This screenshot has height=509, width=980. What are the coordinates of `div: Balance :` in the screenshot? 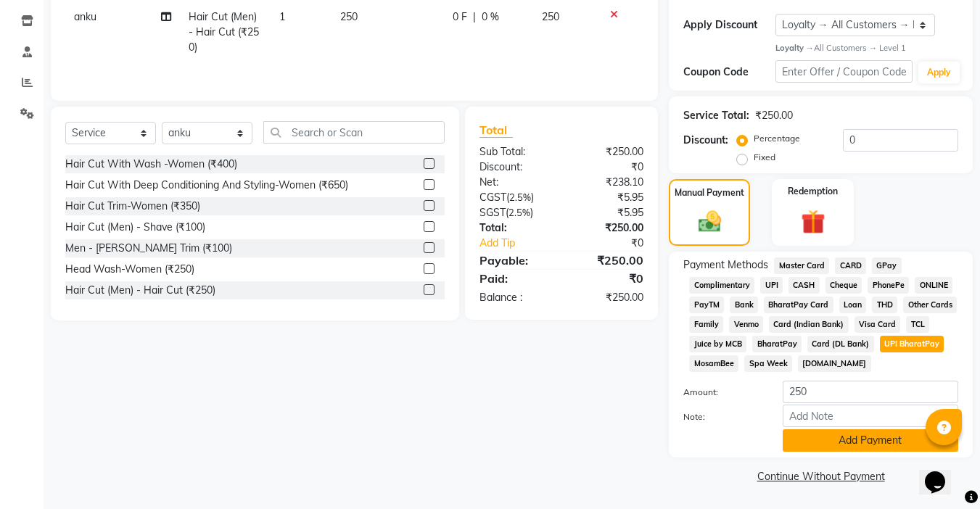 It's located at (515, 298).